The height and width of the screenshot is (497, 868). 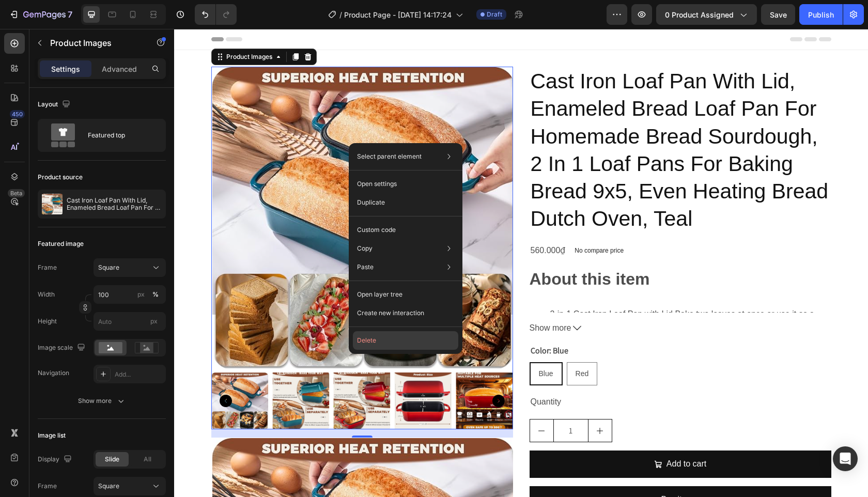 I want to click on p: Duplicate, so click(x=371, y=203).